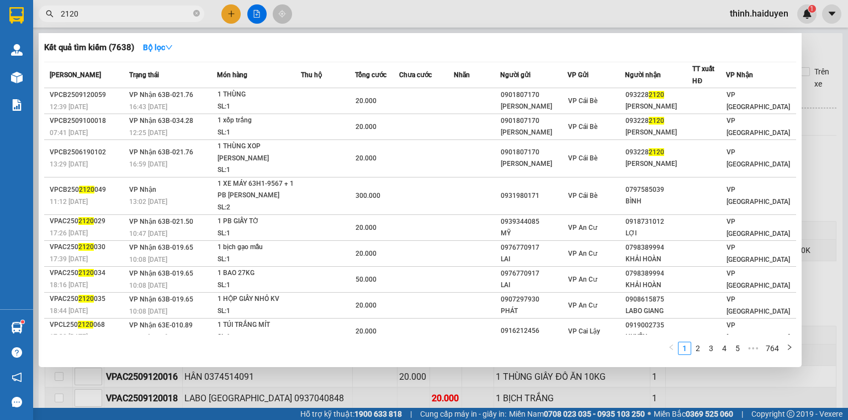  What do you see at coordinates (534, 259) in the screenshot?
I see `div: LAI` at bounding box center [534, 259].